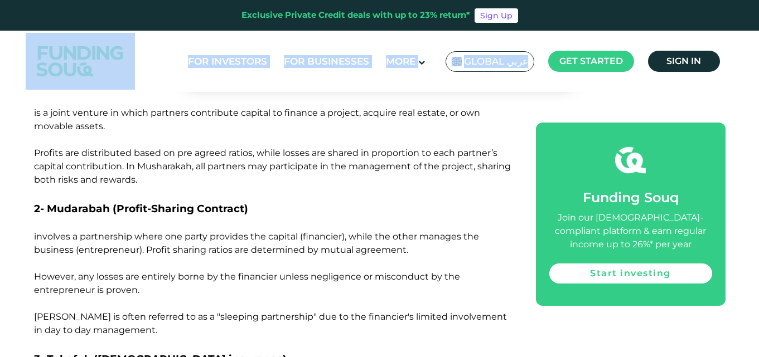  Describe the element at coordinates (631, 274) in the screenshot. I see `a: Start investing` at that location.